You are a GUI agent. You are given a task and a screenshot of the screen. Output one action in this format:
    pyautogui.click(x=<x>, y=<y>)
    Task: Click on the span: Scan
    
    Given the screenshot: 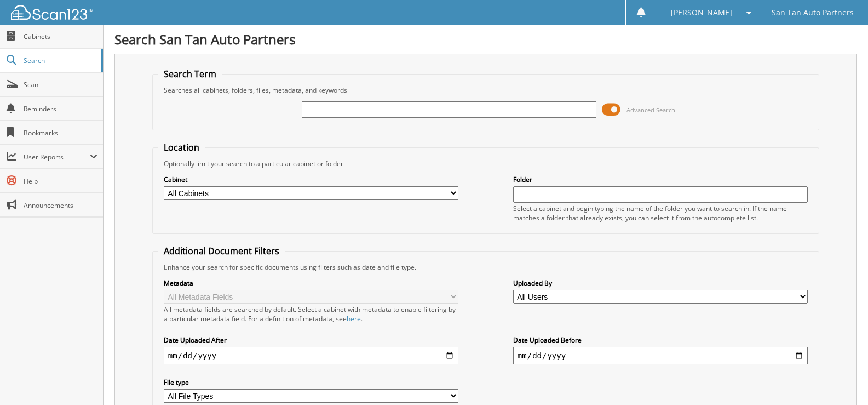 What is the action you would take?
    pyautogui.click(x=60, y=84)
    